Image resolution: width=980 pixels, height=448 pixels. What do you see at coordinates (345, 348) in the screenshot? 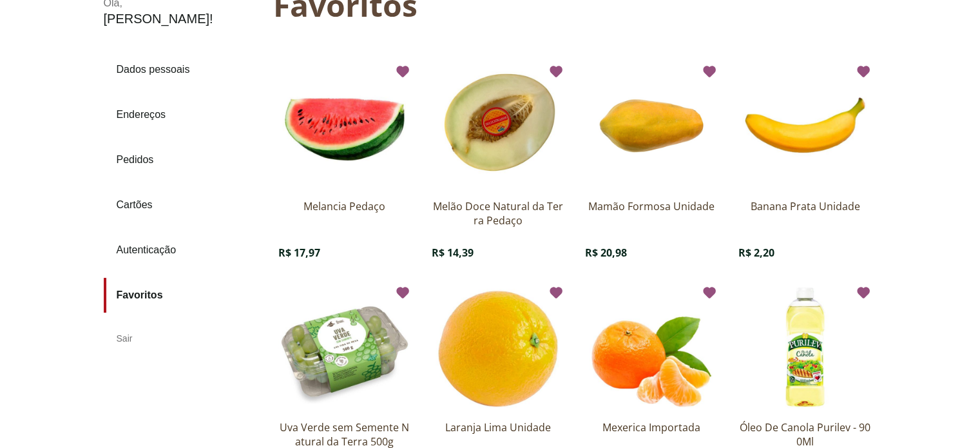
I see `div: Imagem do produto Uva Verde sem Semente Natural da Terra 500g` at bounding box center [345, 348].